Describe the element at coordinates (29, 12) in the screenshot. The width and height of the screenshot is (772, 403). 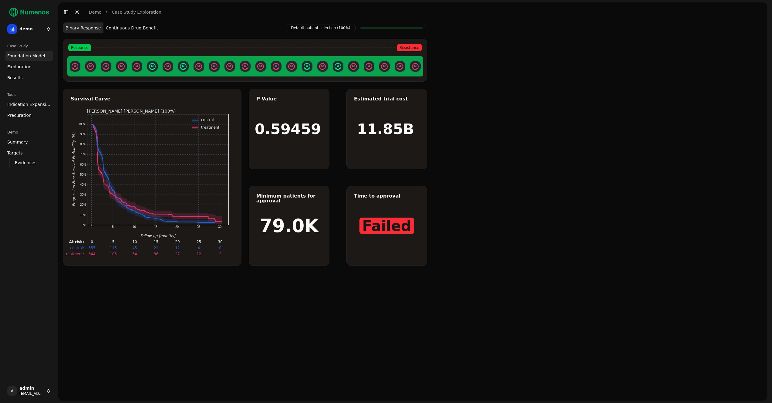
I see `img: Numenos` at that location.